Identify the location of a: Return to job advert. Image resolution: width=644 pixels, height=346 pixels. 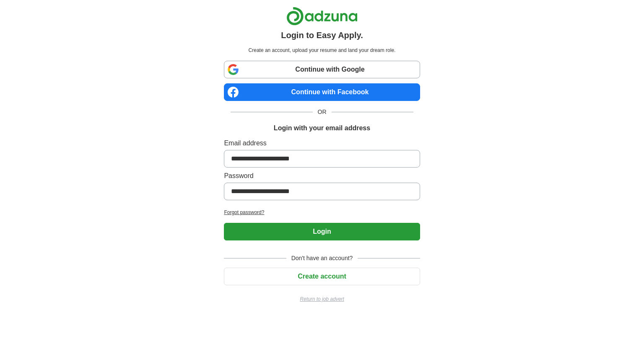
(321, 299).